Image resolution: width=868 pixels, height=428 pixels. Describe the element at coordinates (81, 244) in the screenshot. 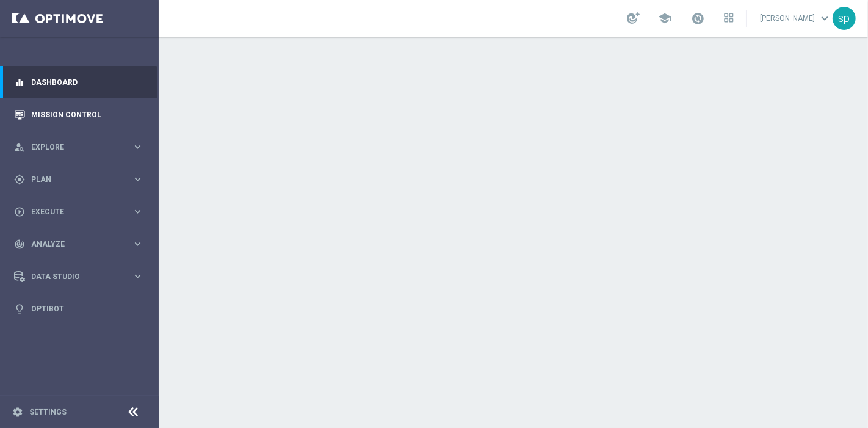

I see `span: Analyze` at that location.